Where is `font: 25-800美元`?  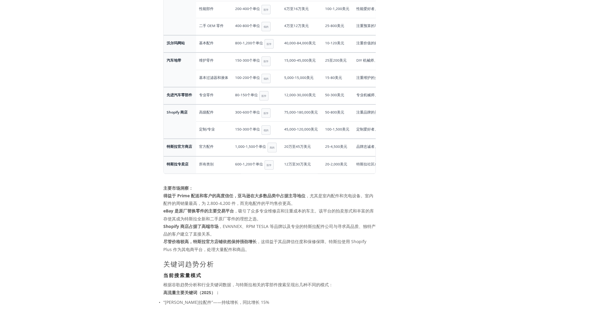 font: 25-800美元 is located at coordinates (335, 25).